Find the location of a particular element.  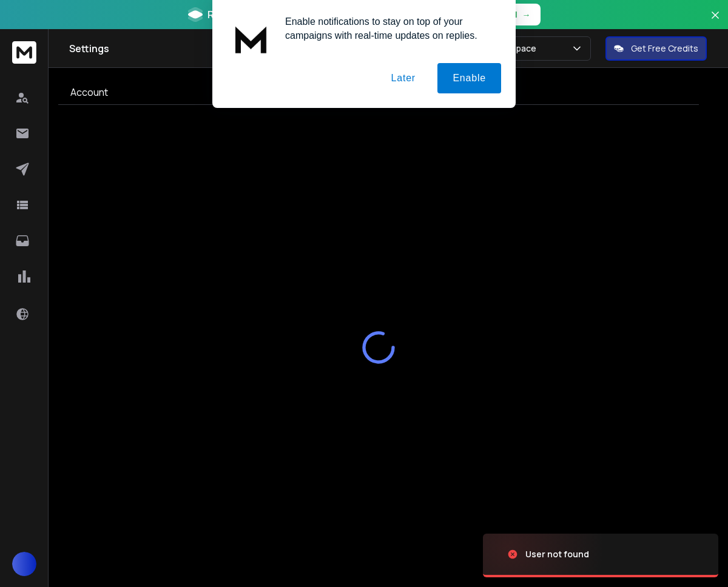

button: Enable is located at coordinates (469, 78).